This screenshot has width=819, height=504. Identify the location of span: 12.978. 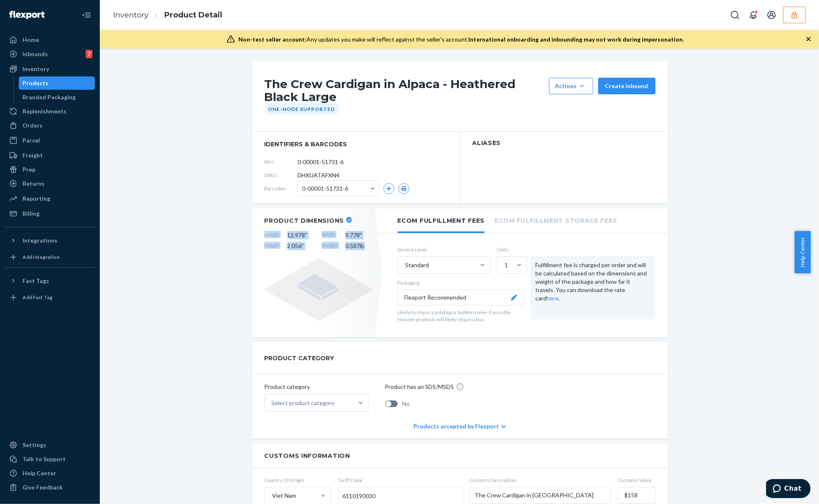
(301, 236).